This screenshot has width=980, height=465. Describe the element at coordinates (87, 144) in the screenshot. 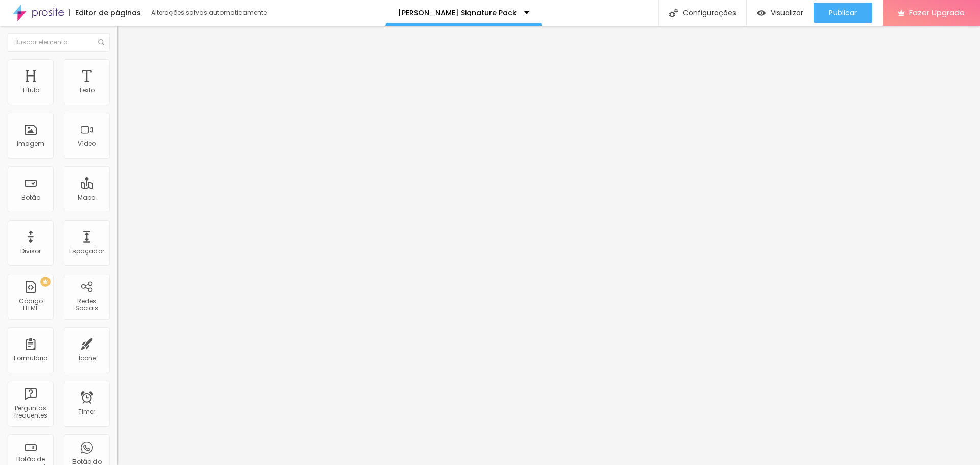

I see `div: Vídeo` at that location.